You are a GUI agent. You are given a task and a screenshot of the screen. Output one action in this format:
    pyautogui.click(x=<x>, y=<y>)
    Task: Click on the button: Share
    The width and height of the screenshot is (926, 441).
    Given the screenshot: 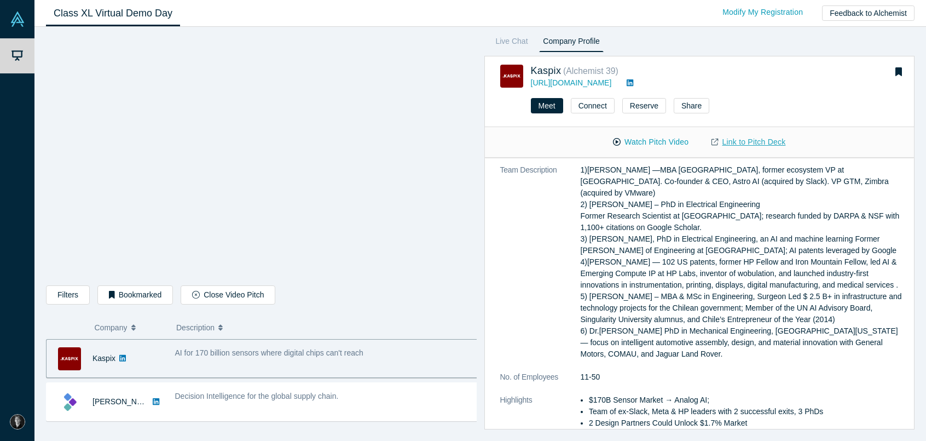 What is the action you would take?
    pyautogui.click(x=692, y=106)
    